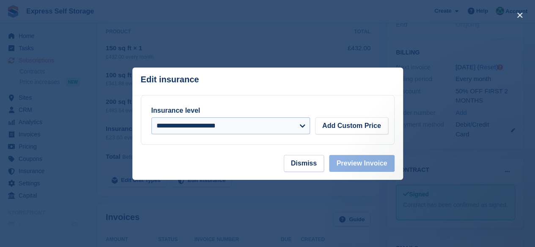 The width and height of the screenshot is (535, 247). What do you see at coordinates (176, 110) in the screenshot?
I see `label: Insurance level` at bounding box center [176, 110].